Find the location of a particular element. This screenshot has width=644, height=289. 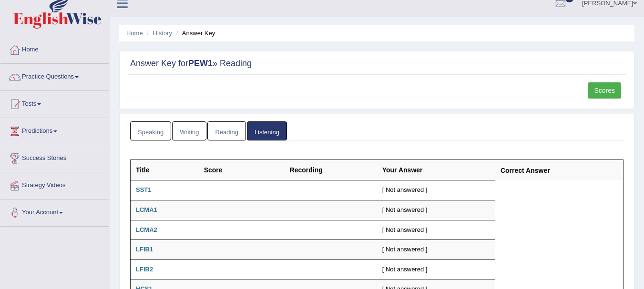

a: Your Account is located at coordinates (55, 211).